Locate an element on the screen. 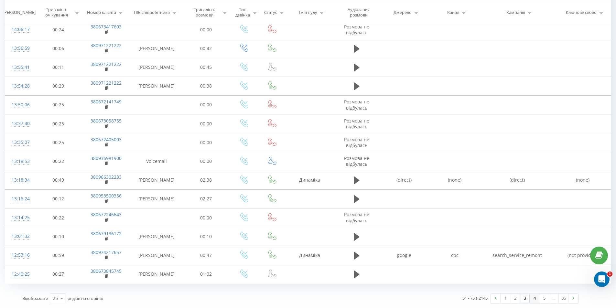 This screenshot has width=616, height=308. td: 00:06 is located at coordinates (58, 48).